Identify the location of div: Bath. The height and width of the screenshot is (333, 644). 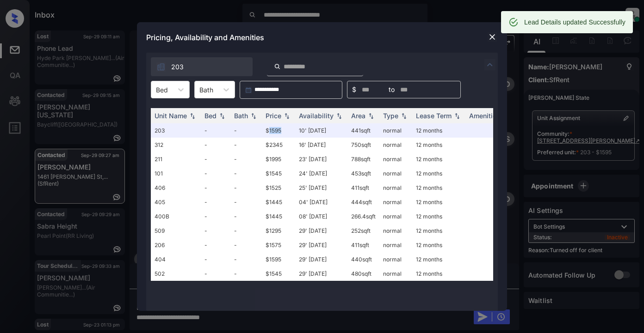
(241, 116).